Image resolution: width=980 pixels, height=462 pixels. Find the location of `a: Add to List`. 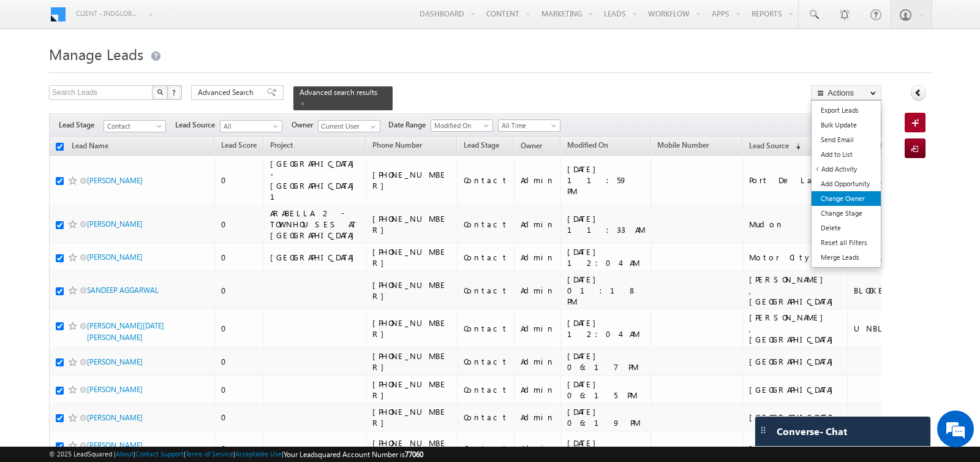

a: Add to List is located at coordinates (846, 155).